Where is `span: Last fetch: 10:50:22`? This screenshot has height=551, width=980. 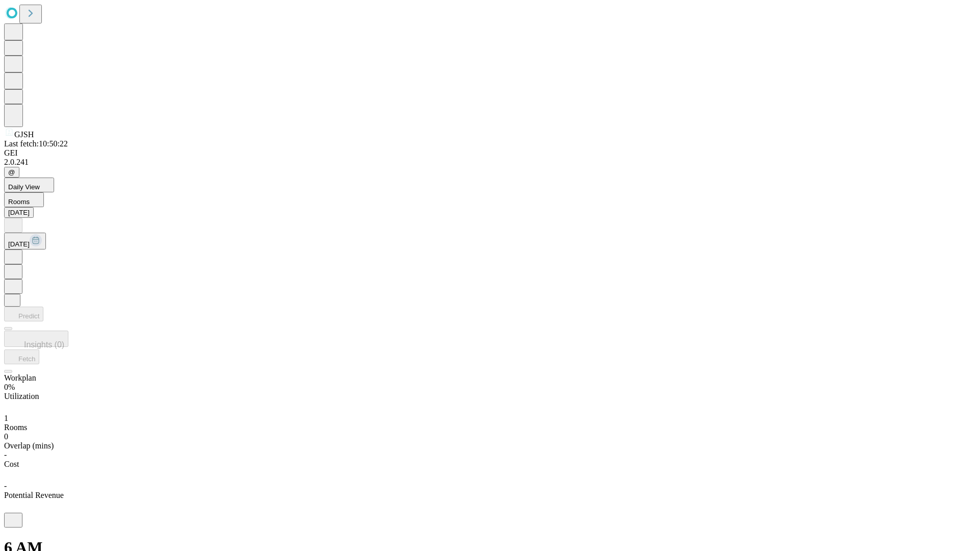
span: Last fetch: 10:50:22 is located at coordinates (36, 144).